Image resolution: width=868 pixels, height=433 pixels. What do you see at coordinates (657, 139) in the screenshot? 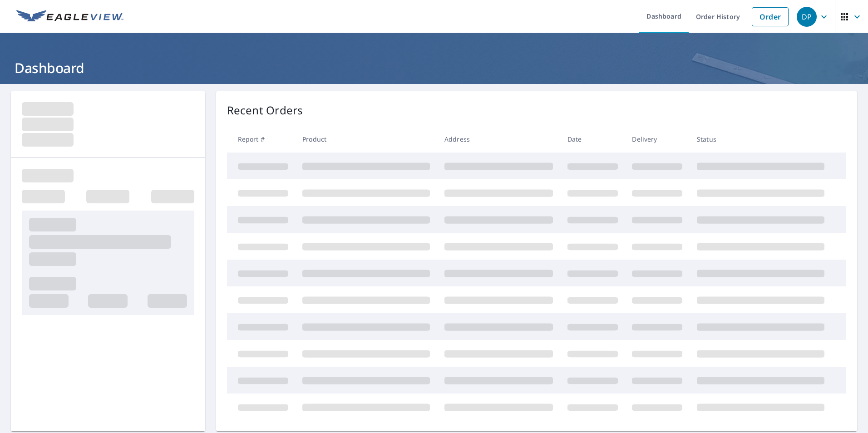
I see `th: Delivery` at bounding box center [657, 139].